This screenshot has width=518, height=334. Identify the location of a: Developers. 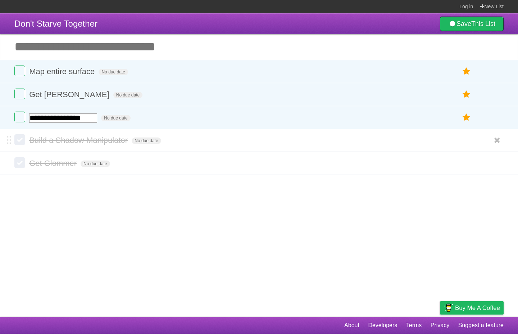
(382, 325).